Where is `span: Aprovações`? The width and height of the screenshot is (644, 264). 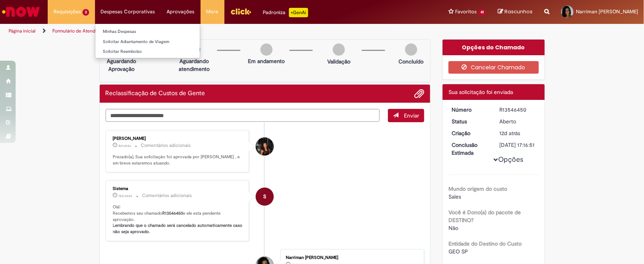
span: Aprovações is located at coordinates (181, 12).